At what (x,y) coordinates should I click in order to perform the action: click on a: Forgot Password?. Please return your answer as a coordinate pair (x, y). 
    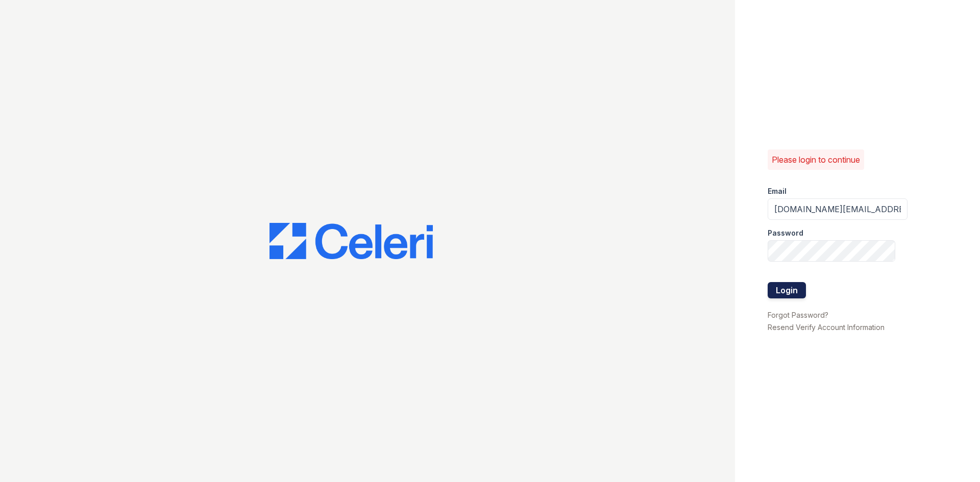
    Looking at the image, I should click on (798, 315).